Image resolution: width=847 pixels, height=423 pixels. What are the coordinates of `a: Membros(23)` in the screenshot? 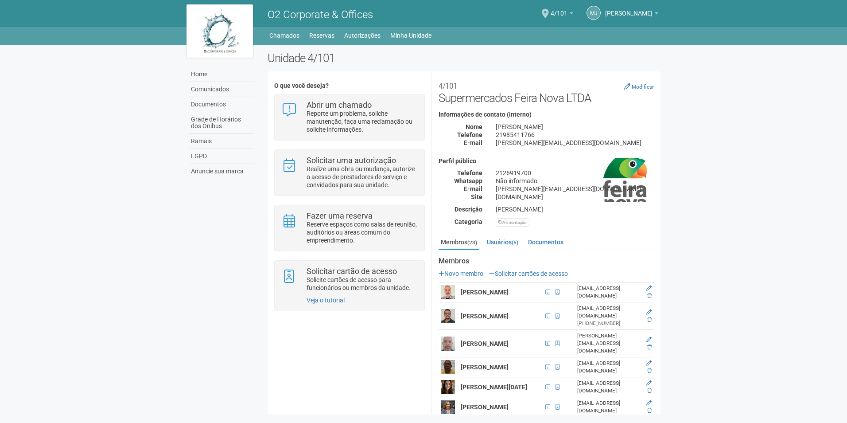 It's located at (459, 242).